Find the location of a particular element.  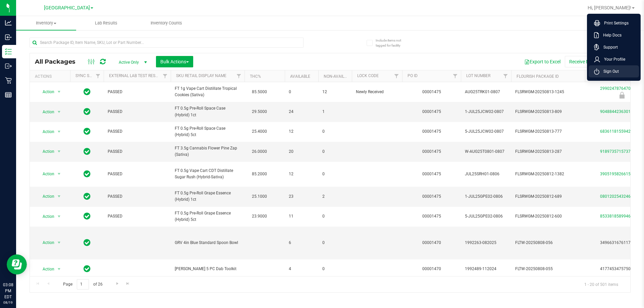

span: FLSRWGM-20250813-777 is located at coordinates (548, 131).